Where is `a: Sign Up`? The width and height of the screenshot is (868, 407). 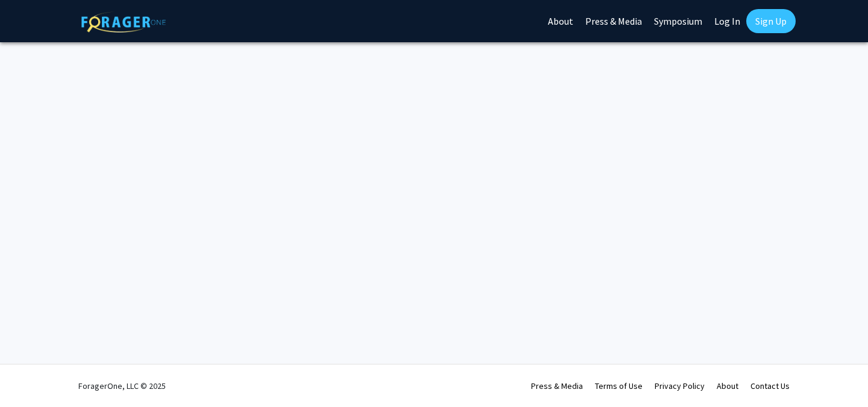 a: Sign Up is located at coordinates (771, 21).